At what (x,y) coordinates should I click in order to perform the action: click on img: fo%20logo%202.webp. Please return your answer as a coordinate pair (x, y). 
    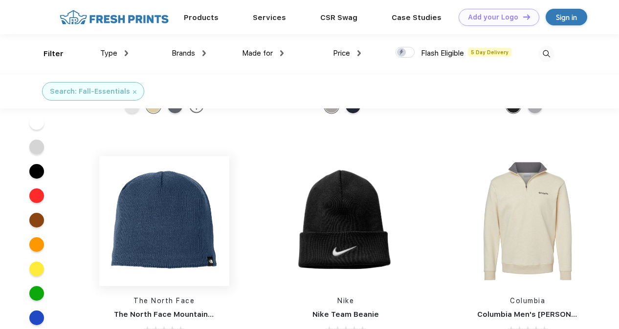
    Looking at the image, I should click on (114, 17).